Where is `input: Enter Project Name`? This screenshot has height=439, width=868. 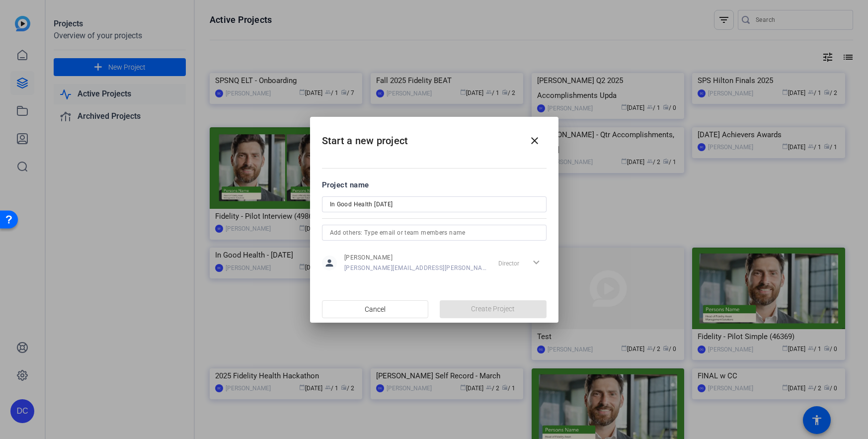 input: Enter Project Name is located at coordinates (434, 204).